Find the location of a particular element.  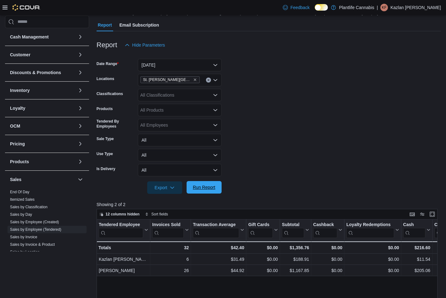

a: End Of Day is located at coordinates (20, 192).